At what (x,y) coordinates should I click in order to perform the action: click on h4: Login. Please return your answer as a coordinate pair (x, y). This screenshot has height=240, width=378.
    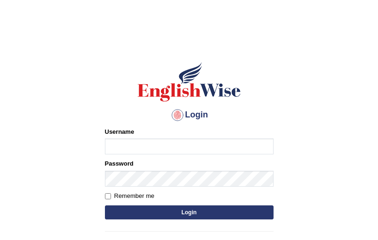
    Looking at the image, I should click on (189, 115).